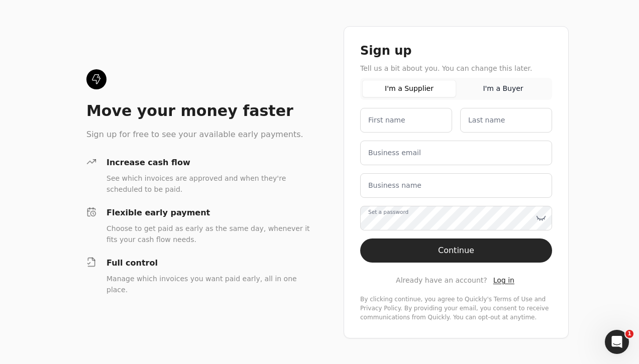  What do you see at coordinates (629, 334) in the screenshot?
I see `span: 1` at bounding box center [629, 334].